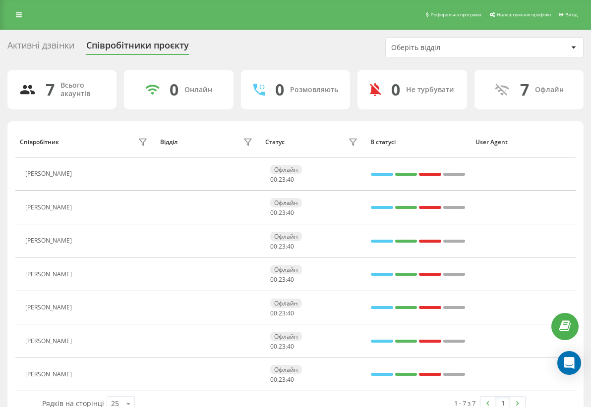 This screenshot has height=407, width=591. What do you see at coordinates (523, 142) in the screenshot?
I see `div: User Agent` at bounding box center [523, 142].